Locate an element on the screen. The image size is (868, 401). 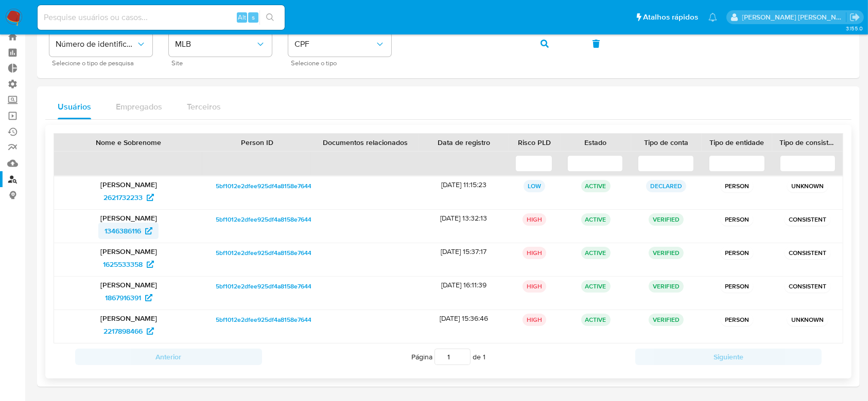
input: Pesquise usuários ou casos... is located at coordinates (161, 17).